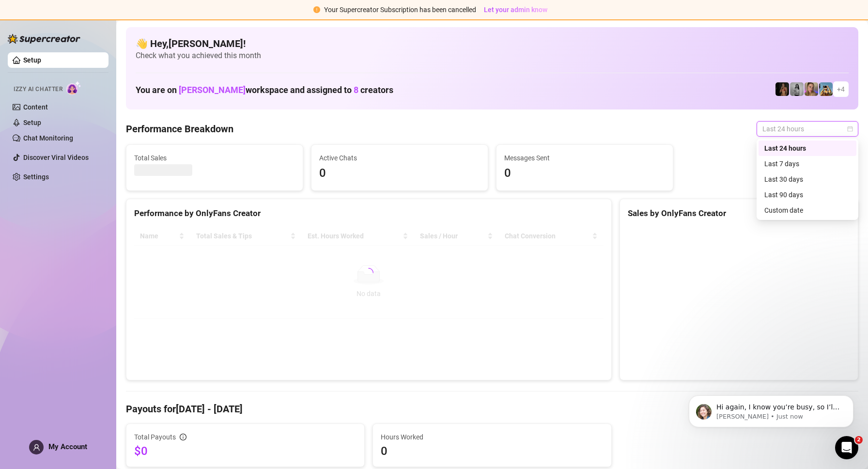 Image resolution: width=868 pixels, height=469 pixels. Describe the element at coordinates (180, 129) in the screenshot. I see `h4: Performance Breakdown` at that location.